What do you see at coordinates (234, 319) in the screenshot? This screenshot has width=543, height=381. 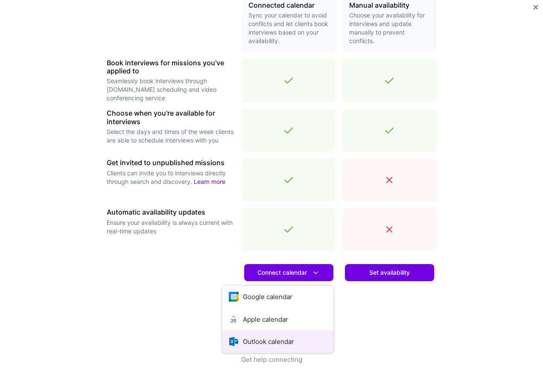 I see `i: icon AppleCalendar` at bounding box center [234, 319].